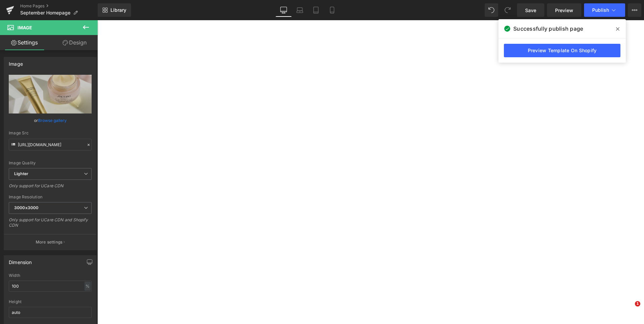 The width and height of the screenshot is (644, 324). What do you see at coordinates (50, 302) in the screenshot?
I see `div: Height` at bounding box center [50, 302].